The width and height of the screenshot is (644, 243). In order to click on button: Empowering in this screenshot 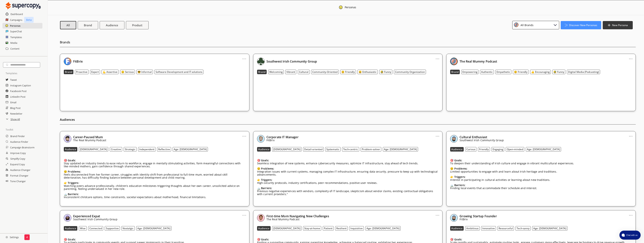, I will do `click(470, 72)`.